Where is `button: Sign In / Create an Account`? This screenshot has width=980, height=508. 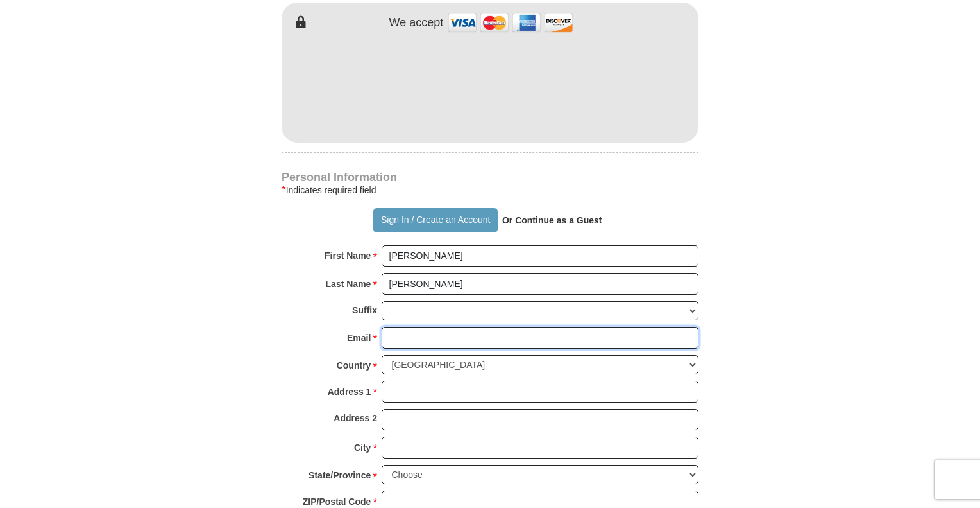
button: Sign In / Create an Account is located at coordinates (435, 220).